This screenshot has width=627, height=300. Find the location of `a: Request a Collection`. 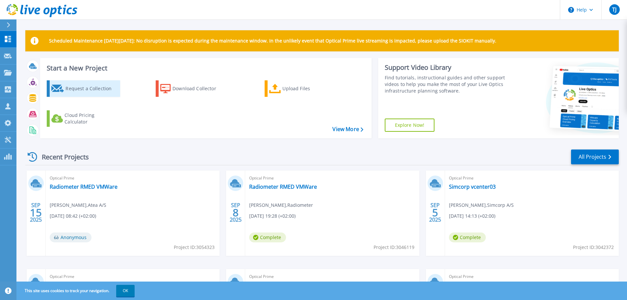

a: Request a Collection is located at coordinates (83, 89).